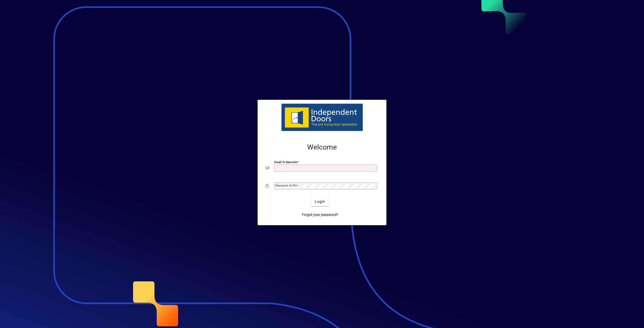  Describe the element at coordinates (320, 202) in the screenshot. I see `span: Login` at that location.